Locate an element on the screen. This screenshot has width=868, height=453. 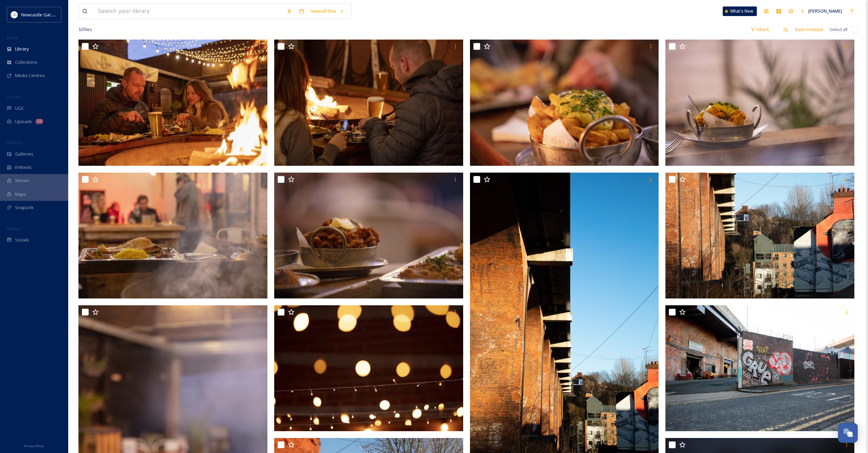
div: Date Created is located at coordinates (808, 29).